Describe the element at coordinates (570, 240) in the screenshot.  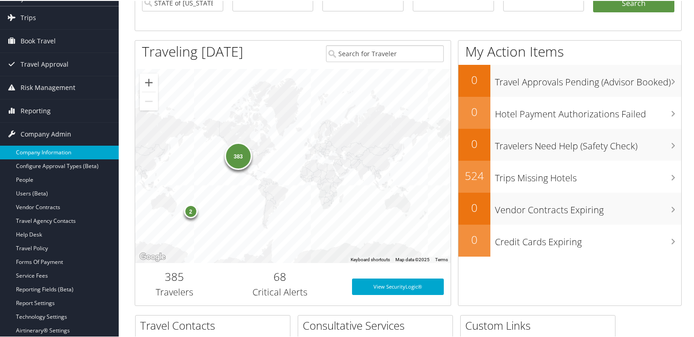
I see `a: 0Credit Cards Expiring` at that location.